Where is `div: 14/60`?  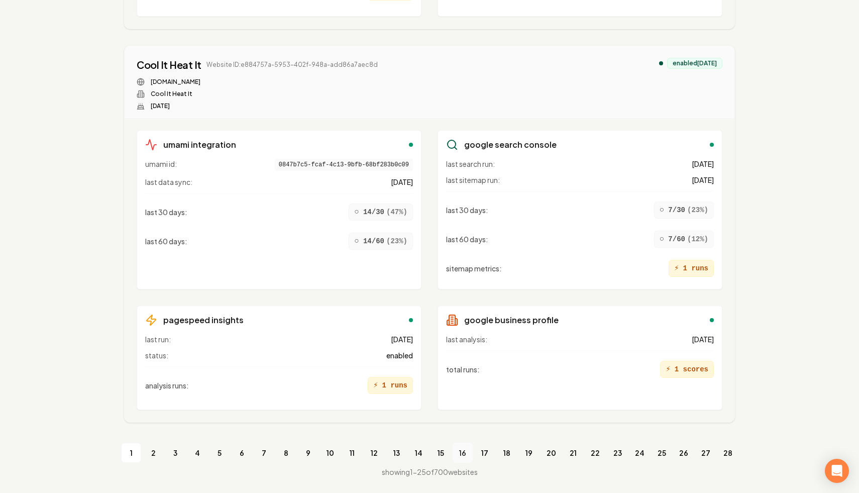 div: 14/60 is located at coordinates (381, 241).